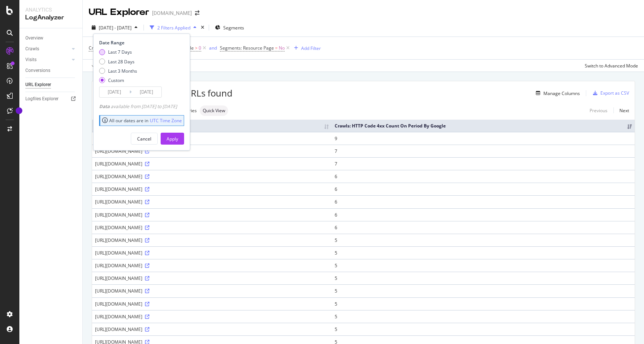  I want to click on div: Add Filter, so click(311, 48).